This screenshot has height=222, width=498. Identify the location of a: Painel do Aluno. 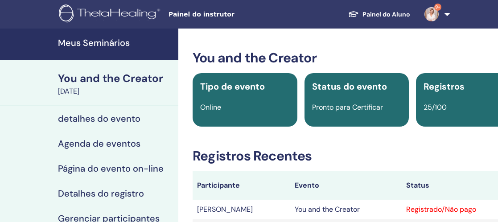
(379, 14).